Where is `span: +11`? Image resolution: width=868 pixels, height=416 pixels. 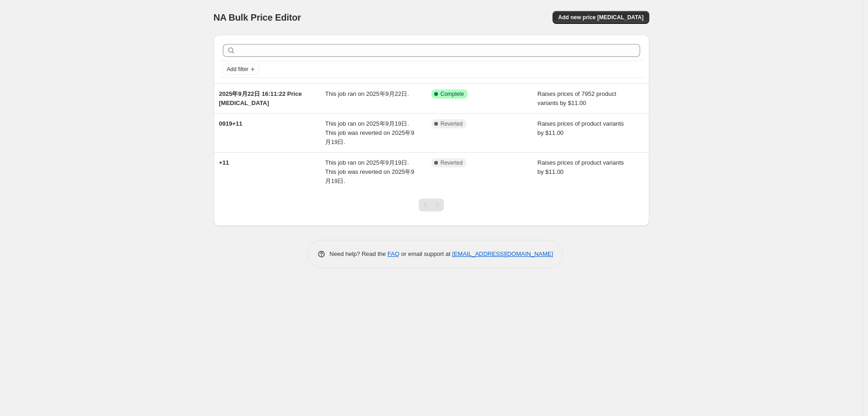 span: +11 is located at coordinates (224, 163).